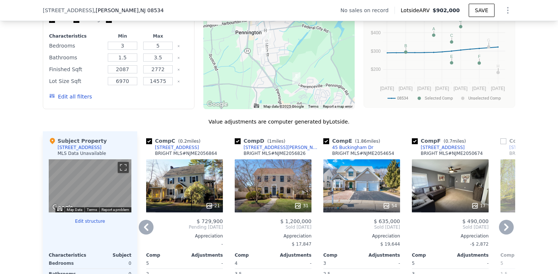  Describe the element at coordinates (78, 141) in the screenshot. I see `div: Subject Property` at that location.